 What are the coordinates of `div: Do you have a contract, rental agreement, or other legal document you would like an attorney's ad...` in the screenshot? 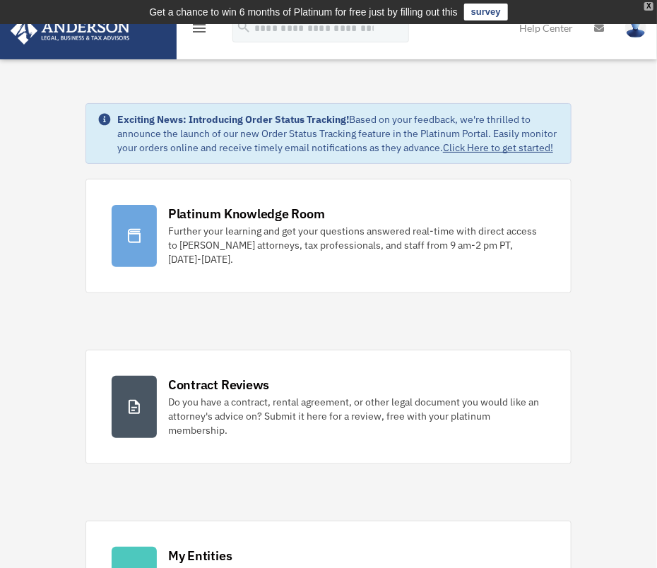 It's located at (357, 416).